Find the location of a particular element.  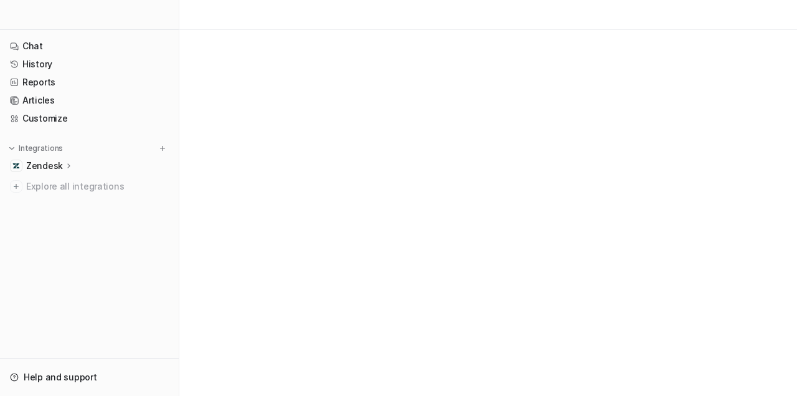

img: Zendesk is located at coordinates (16, 166).